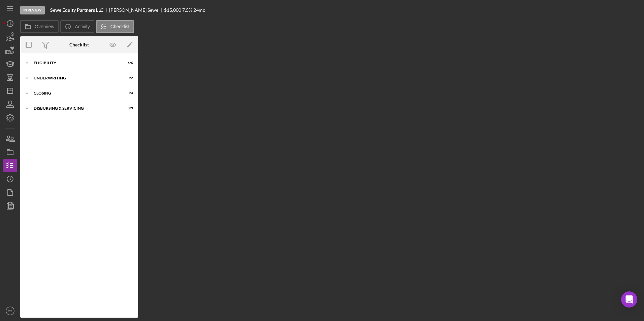 The height and width of the screenshot is (321, 644). What do you see at coordinates (10, 311) in the screenshot?
I see `button: CS` at bounding box center [10, 311].